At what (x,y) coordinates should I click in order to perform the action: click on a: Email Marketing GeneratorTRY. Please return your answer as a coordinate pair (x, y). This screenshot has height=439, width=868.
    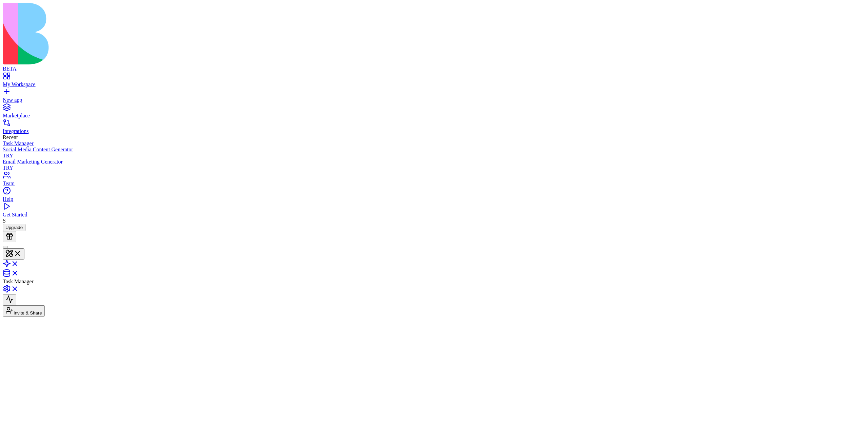
    Looking at the image, I should click on (434, 165).